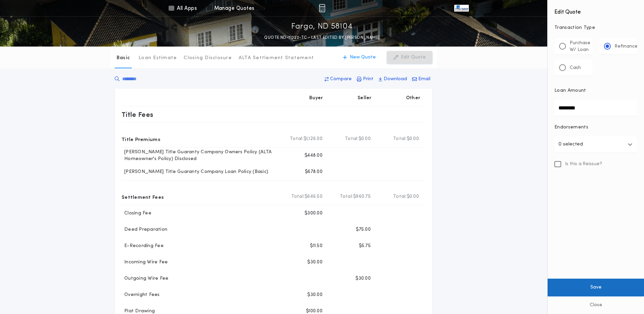  What do you see at coordinates (393, 79) in the screenshot?
I see `button: Download` at bounding box center [393, 79].